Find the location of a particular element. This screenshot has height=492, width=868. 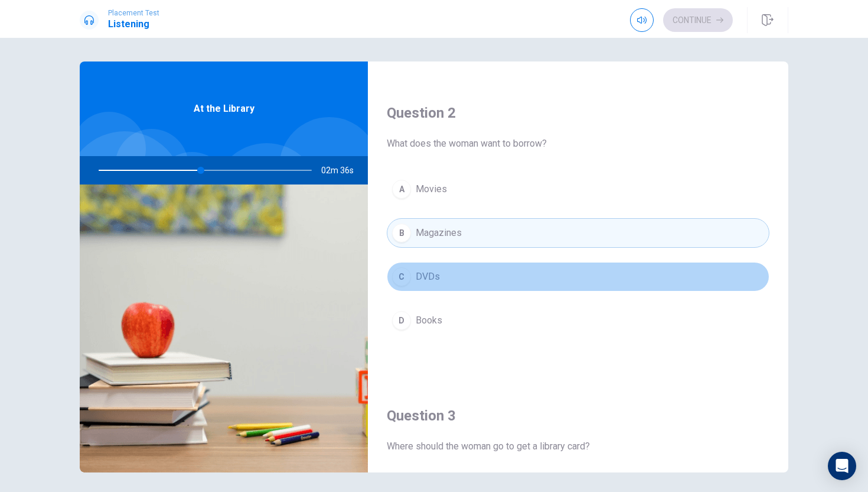

div: B is located at coordinates (402, 233).